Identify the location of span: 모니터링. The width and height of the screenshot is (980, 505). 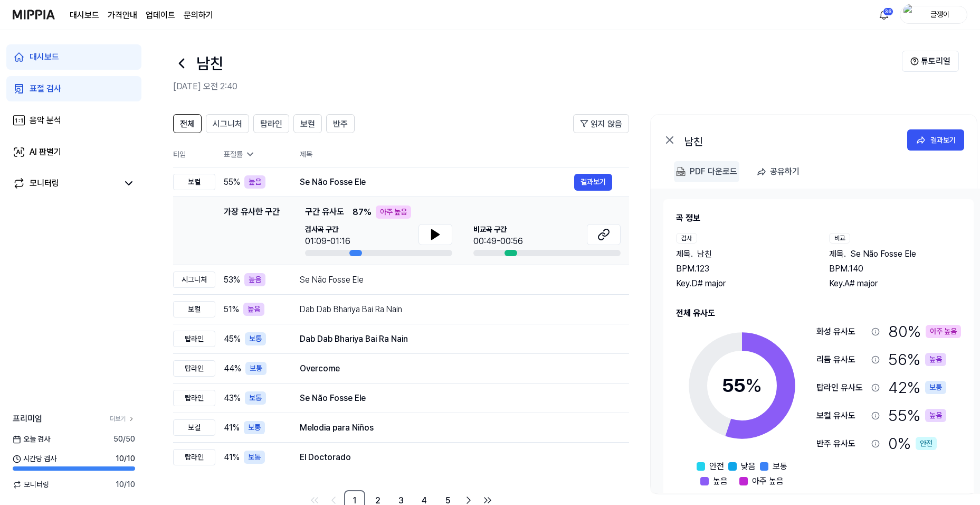
(31, 484).